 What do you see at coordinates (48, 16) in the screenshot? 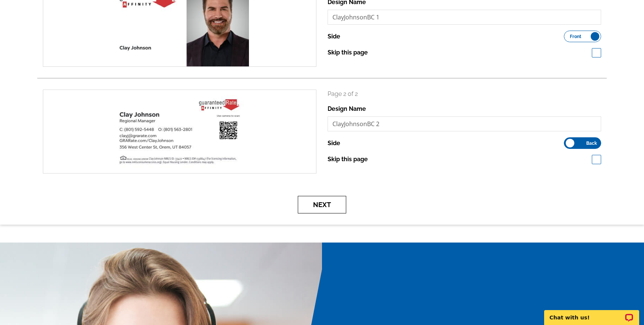
I see `p: Chat with us!` at bounding box center [48, 16].